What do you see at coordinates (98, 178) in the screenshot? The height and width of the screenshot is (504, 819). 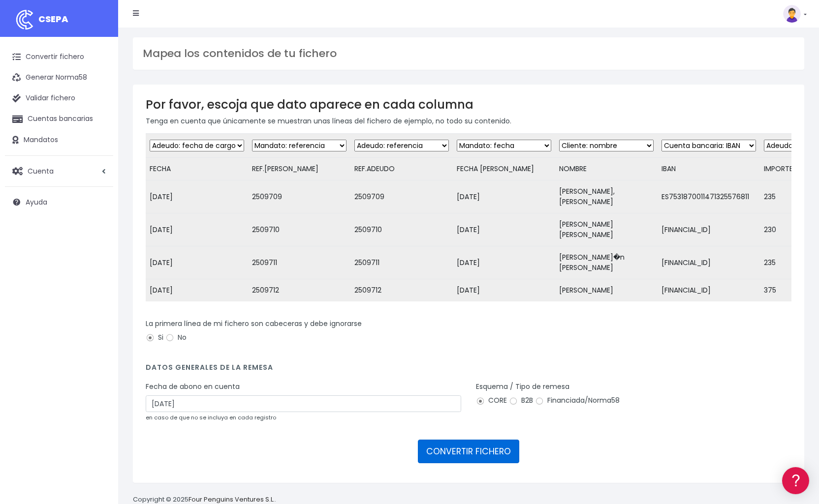 I see `a: Perfiles de empresas` at bounding box center [98, 178].